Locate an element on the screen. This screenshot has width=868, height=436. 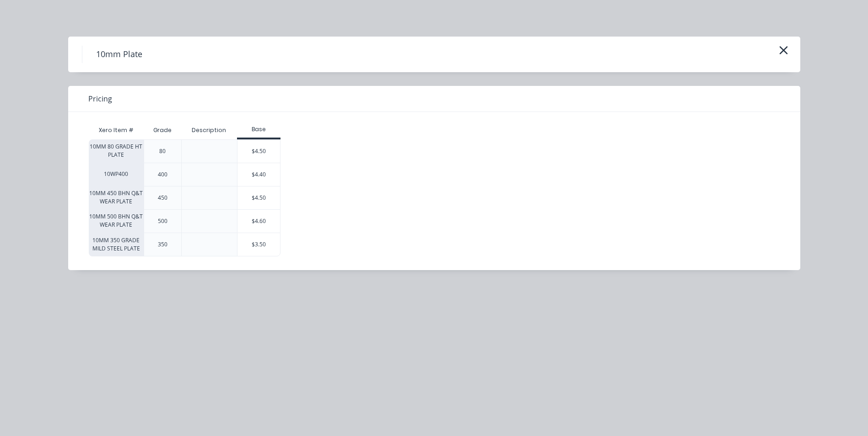
div: 500 is located at coordinates (163, 221).